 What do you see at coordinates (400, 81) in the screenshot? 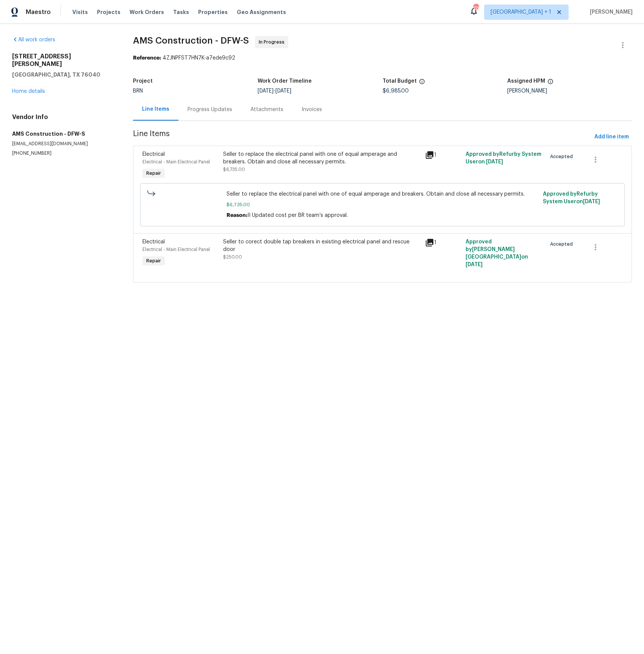
I see `h5: Total Budget` at bounding box center [400, 81].